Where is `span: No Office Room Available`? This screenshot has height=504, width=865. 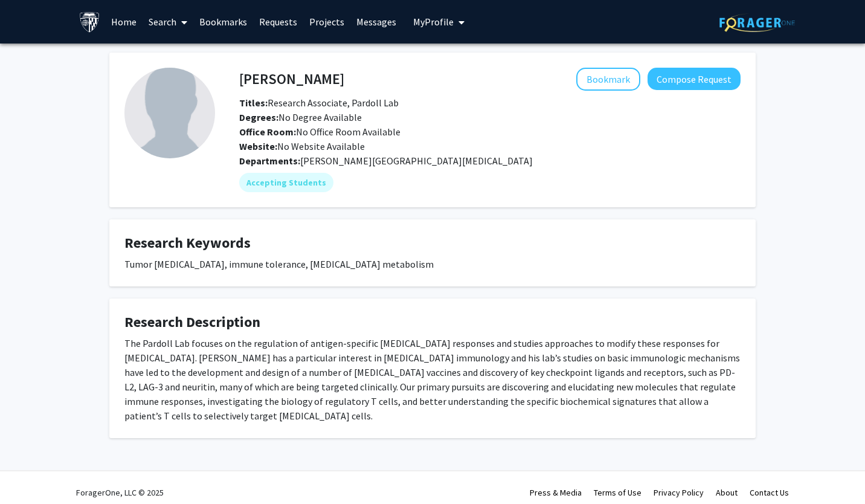 span: No Office Room Available is located at coordinates (320, 131).